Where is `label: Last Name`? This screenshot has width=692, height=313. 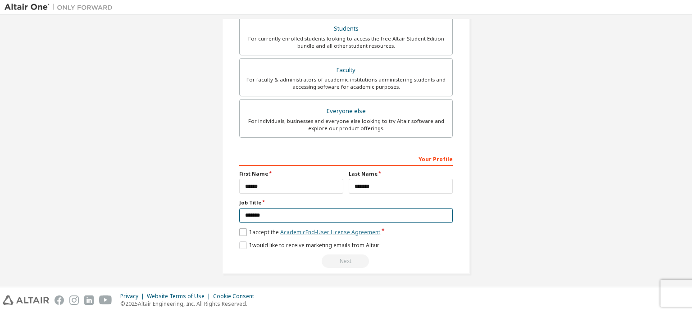
label: Last Name is located at coordinates (400, 174).